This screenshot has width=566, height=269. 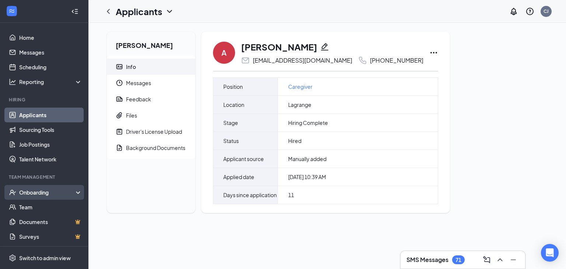 I want to click on svg: Collapse, so click(x=75, y=11).